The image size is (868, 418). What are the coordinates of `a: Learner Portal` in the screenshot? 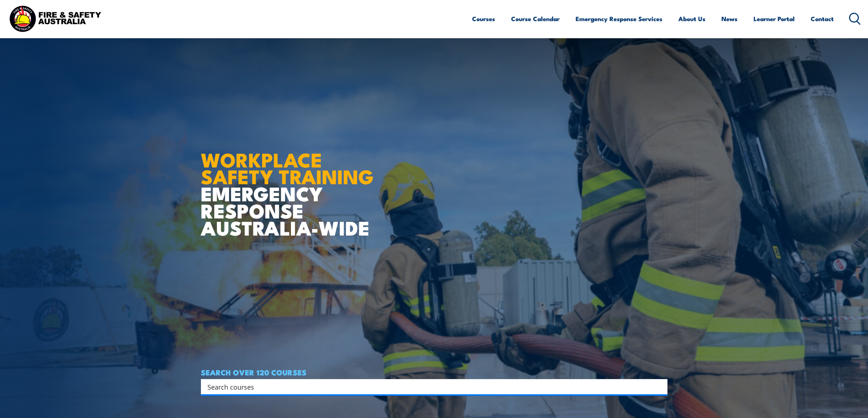 It's located at (774, 18).